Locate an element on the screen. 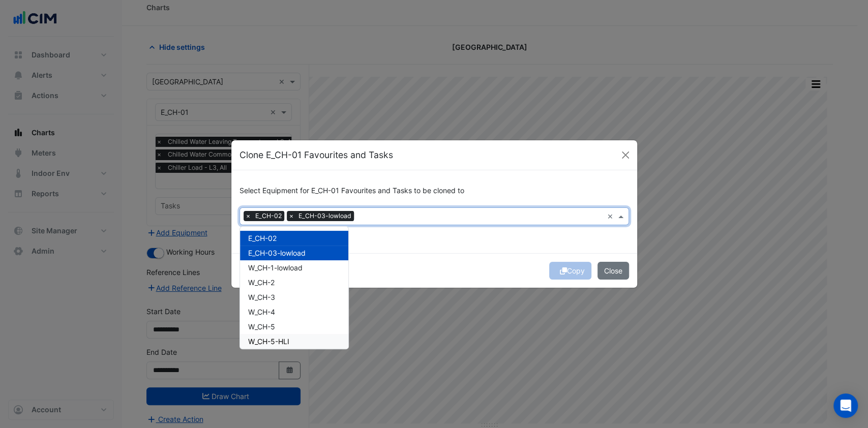 Image resolution: width=868 pixels, height=428 pixels. span: W_CH-5-HLI is located at coordinates (269, 341).